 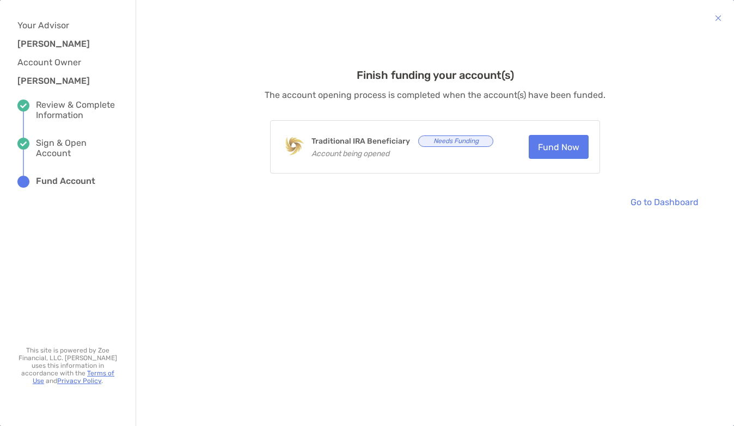 What do you see at coordinates (417, 154) in the screenshot?
I see `p: Account being opened` at bounding box center [417, 154].